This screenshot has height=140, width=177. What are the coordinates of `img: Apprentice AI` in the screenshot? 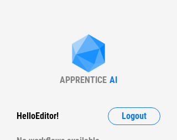 It's located at (89, 54).